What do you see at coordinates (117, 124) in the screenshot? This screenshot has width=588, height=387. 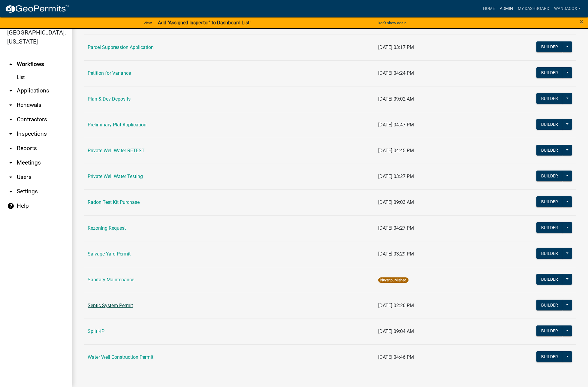 I see `a: Preliminary Plat Application` at bounding box center [117, 124].